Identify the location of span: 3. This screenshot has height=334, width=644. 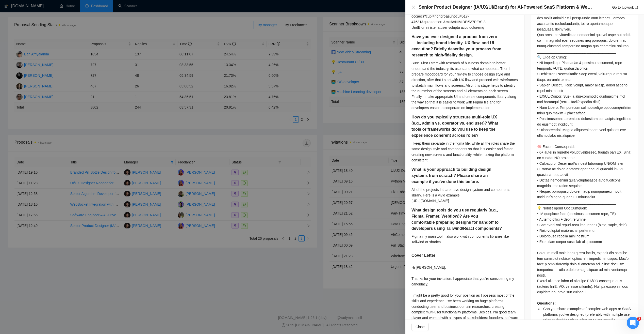
(639, 319).